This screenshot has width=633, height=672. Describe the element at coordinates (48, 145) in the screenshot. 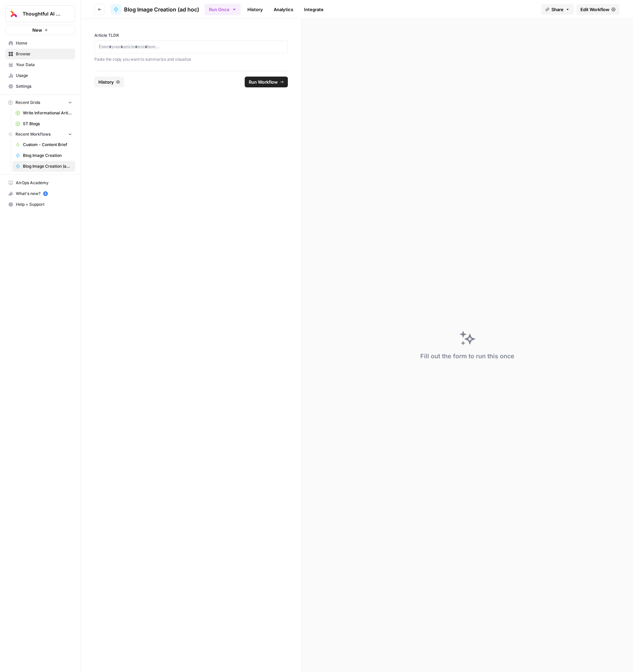

I see `span: Custom - Content Brief` at that location.